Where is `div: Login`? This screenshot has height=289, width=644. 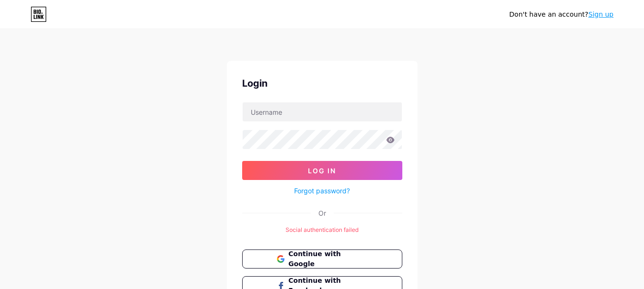
div: Login is located at coordinates (322, 83).